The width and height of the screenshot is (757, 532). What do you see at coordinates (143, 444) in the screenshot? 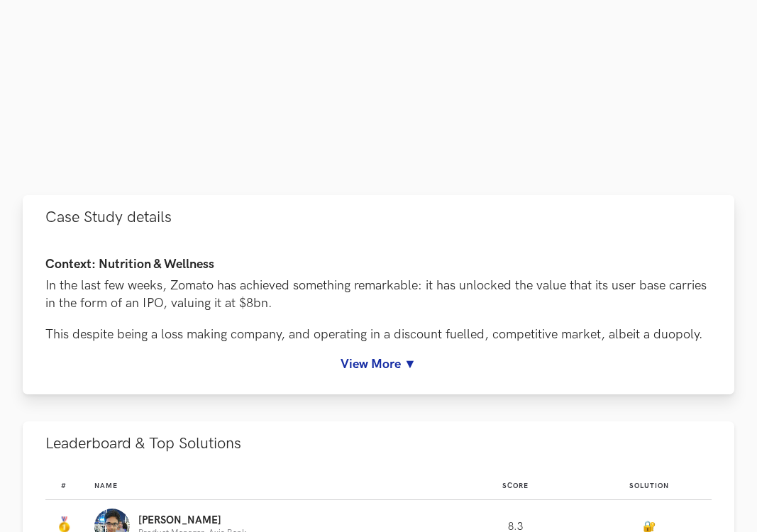
I see `span: Leaderboard & Top Solutions` at bounding box center [143, 444].